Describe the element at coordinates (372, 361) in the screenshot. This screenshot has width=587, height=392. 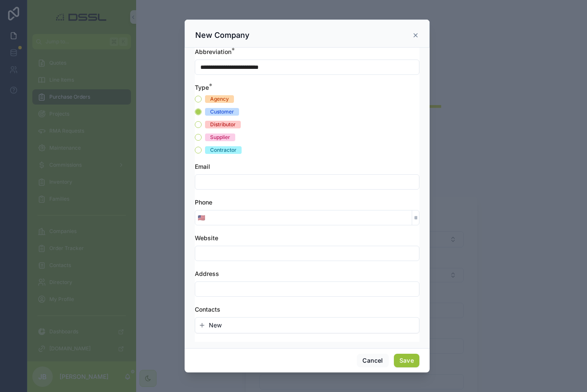
I see `button: Cancel` at that location.